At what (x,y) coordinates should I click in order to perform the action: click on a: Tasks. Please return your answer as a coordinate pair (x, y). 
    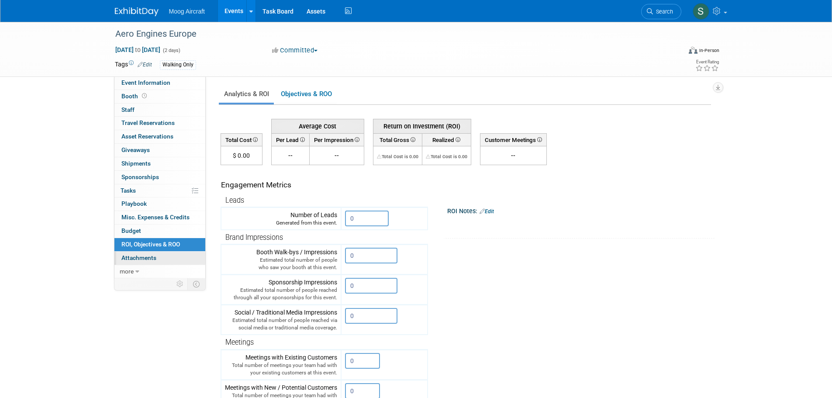
    Looking at the image, I should click on (160, 191).